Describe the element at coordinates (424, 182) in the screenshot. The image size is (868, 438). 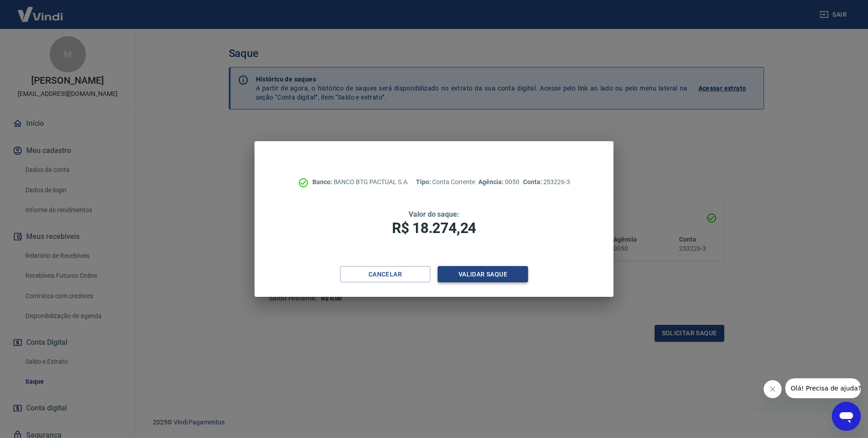
I see `span: Tipo:` at that location.